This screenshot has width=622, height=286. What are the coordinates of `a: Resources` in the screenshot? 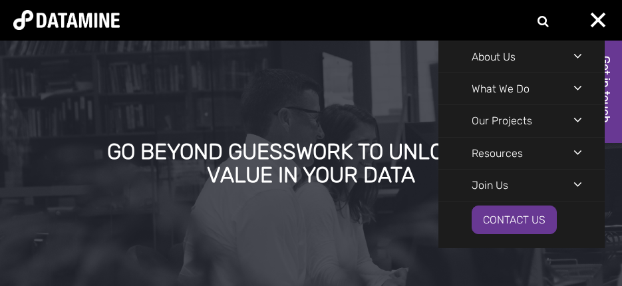 It's located at (497, 153).